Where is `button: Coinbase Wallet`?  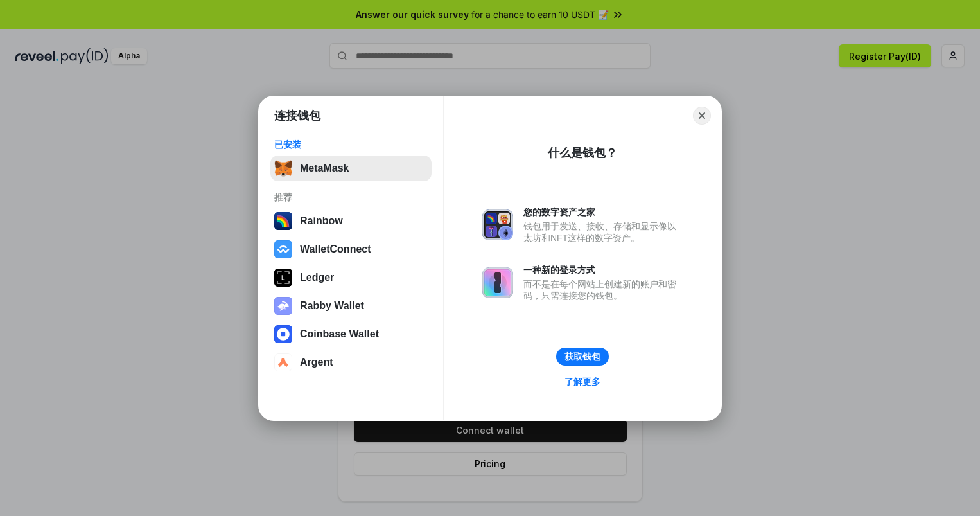
button: Coinbase Wallet is located at coordinates (350, 334).